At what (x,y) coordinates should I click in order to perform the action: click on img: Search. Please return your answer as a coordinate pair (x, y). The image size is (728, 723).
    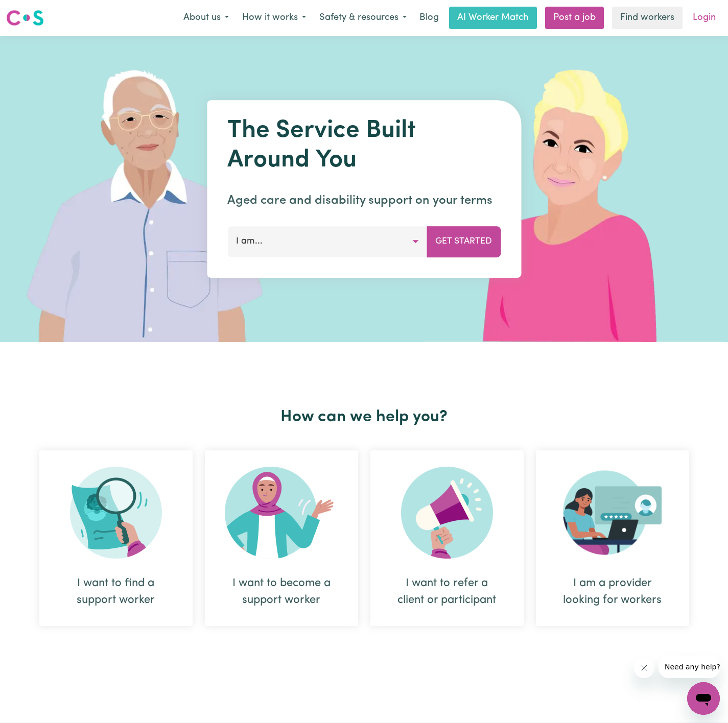
    Looking at the image, I should click on (116, 512).